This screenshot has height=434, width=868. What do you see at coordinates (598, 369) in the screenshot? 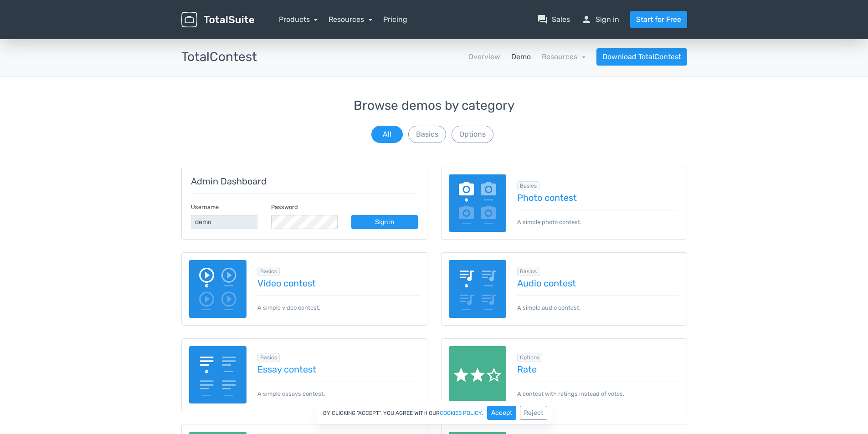
I see `a: Rate` at bounding box center [598, 369].